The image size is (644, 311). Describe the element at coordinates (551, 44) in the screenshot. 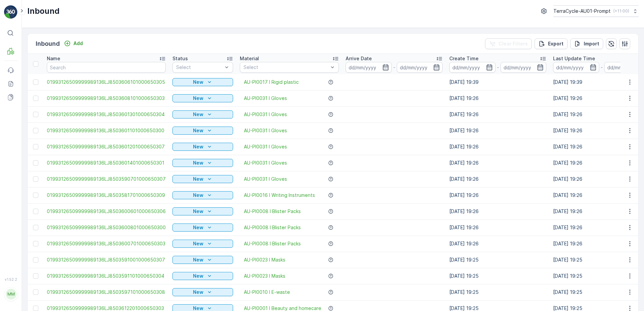

I see `button: Export` at that location.